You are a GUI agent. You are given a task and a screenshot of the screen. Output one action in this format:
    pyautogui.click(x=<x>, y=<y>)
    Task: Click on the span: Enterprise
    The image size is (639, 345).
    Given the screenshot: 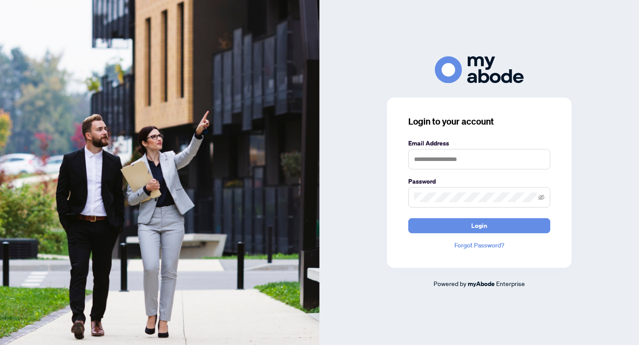 What is the action you would take?
    pyautogui.click(x=510, y=283)
    